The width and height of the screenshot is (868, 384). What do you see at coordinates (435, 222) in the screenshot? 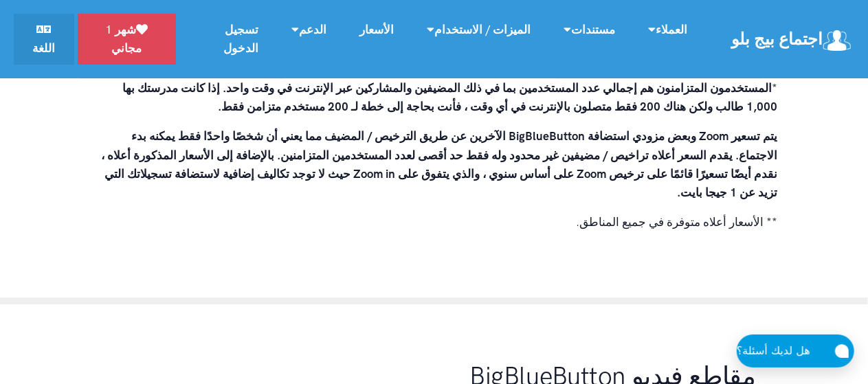
I see `p: ** الأسعار أعلاه متوفرة في جميع المناطق.` at bounding box center [435, 222].